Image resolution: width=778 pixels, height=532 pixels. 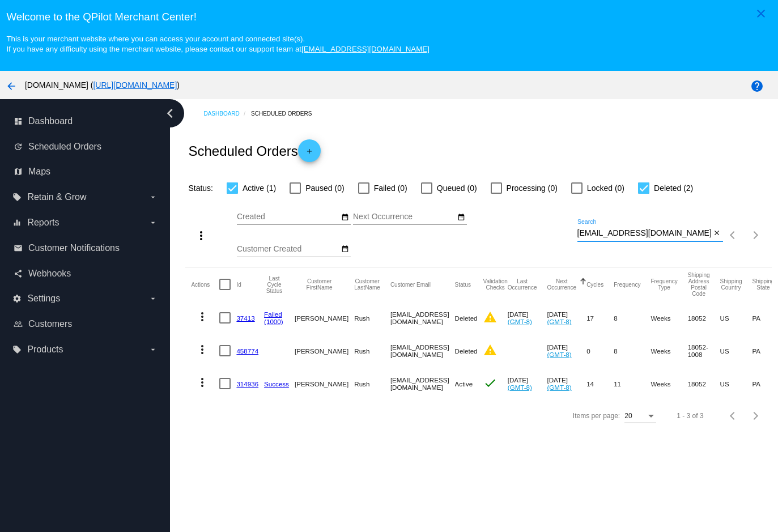 I want to click on button: Change sorting for FrequencyType, so click(x=663, y=284).